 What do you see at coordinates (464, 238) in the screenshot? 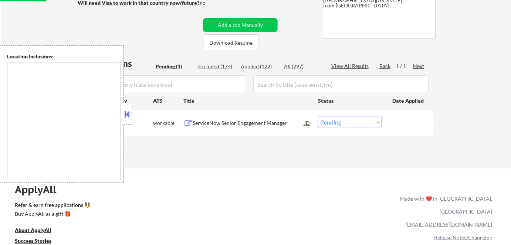
I see `a: Release Notes/Changelog` at bounding box center [464, 238].